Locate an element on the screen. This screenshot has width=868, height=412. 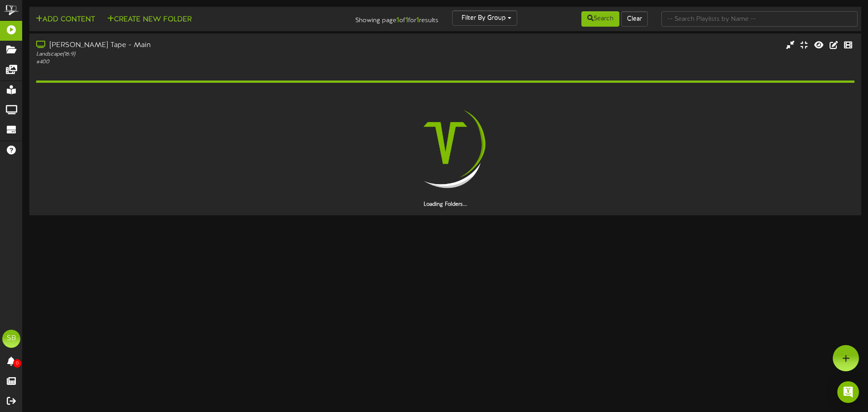
button: Create New Folder is located at coordinates (149, 20).